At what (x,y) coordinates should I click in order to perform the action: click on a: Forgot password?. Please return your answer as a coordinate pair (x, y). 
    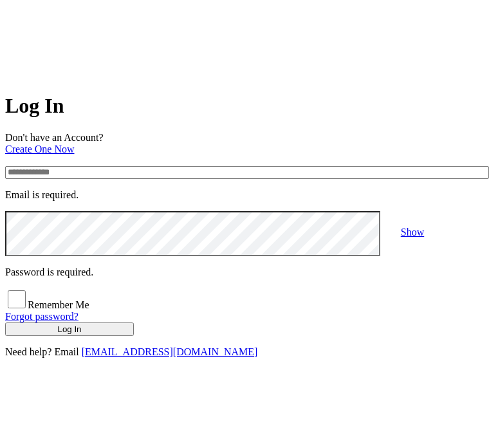
    Looking at the image, I should click on (42, 316).